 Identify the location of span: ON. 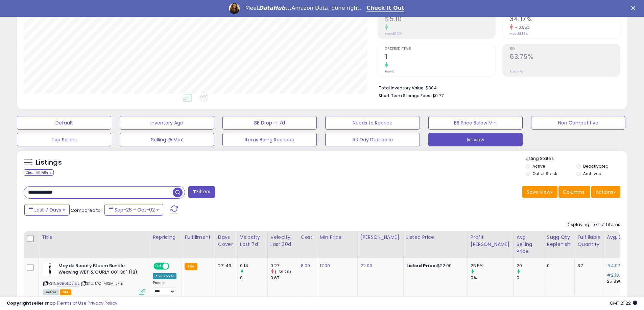
(158, 267).